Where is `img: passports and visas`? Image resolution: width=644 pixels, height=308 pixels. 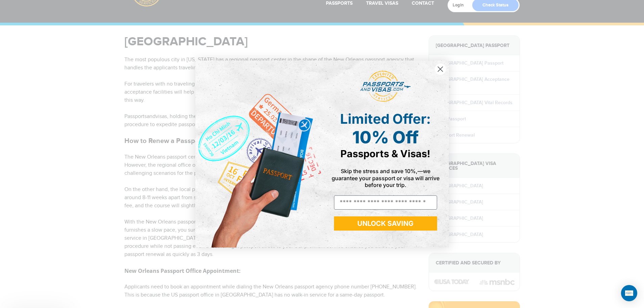 img: passports and visas is located at coordinates (385, 87).